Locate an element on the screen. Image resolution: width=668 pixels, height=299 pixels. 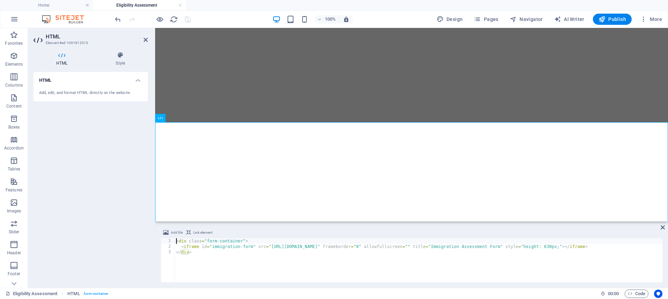
h3: Element #ed-1001812513 is located at coordinates (90, 43).